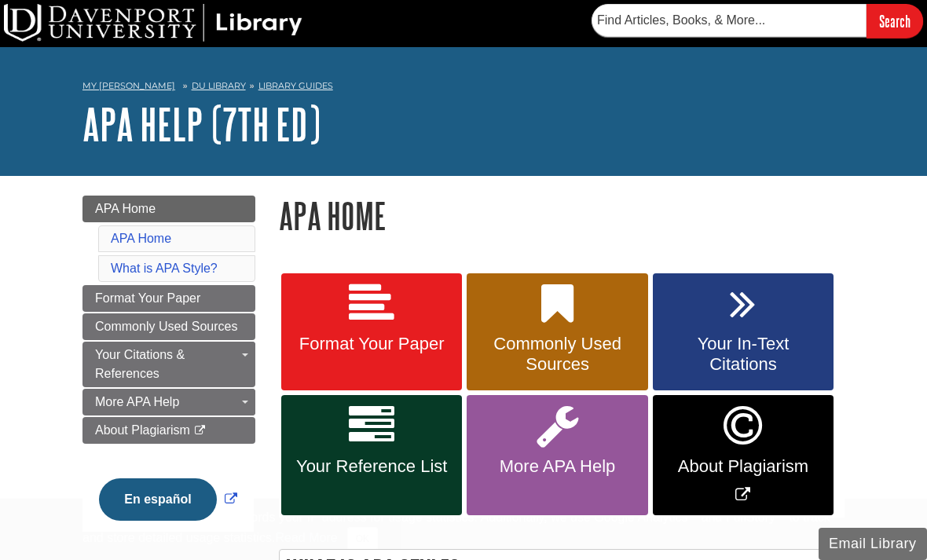 The height and width of the screenshot is (560, 927). Describe the element at coordinates (219, 86) in the screenshot. I see `a: DU Library` at that location.